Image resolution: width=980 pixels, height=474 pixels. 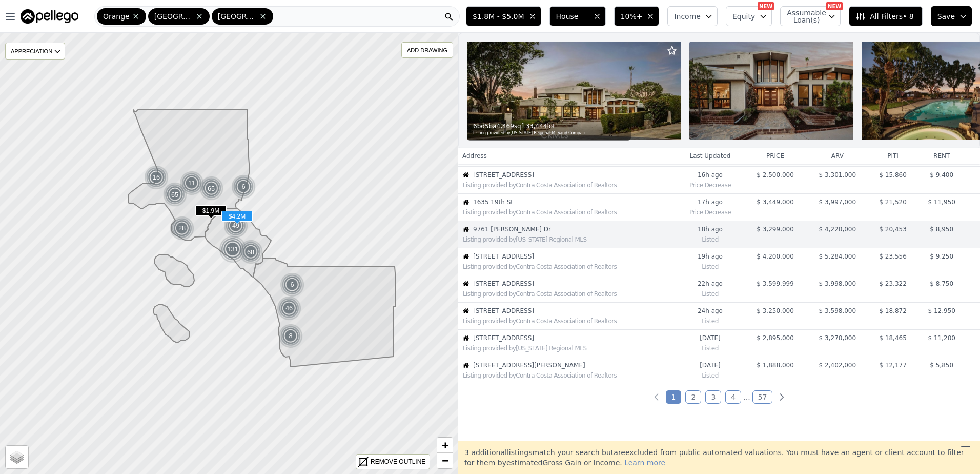 I want to click on span: 1635 19th St, so click(x=574, y=202).